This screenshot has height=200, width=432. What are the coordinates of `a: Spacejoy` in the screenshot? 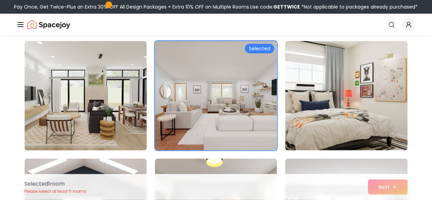 It's located at (49, 25).